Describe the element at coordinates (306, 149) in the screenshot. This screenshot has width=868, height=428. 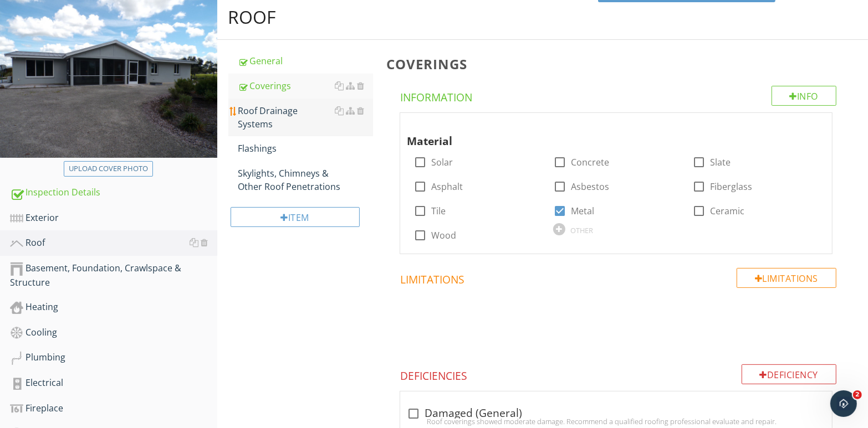
I see `div: Flashings` at that location.